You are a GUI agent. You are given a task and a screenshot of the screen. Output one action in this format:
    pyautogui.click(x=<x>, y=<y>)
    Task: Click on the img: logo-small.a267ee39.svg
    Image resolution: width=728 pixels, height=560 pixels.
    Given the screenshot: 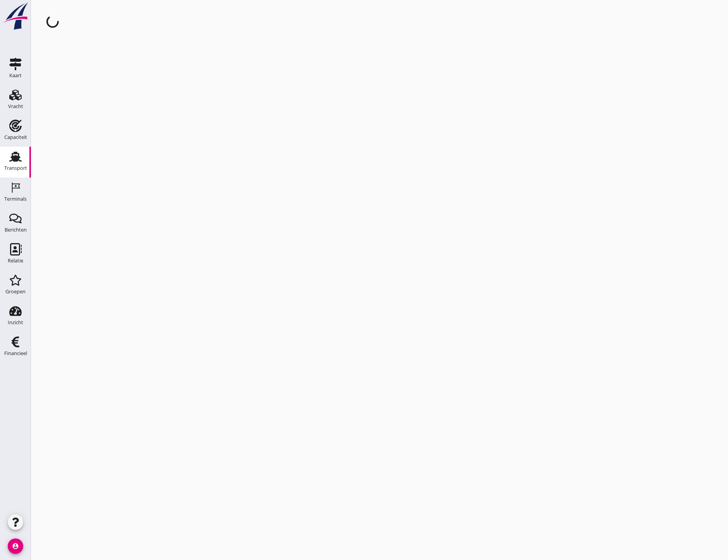 What is the action you would take?
    pyautogui.click(x=15, y=16)
    